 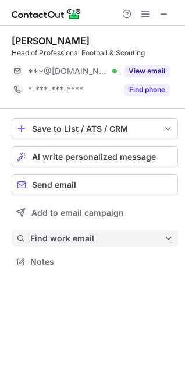 I want to click on span: Find work email, so click(x=97, y=238).